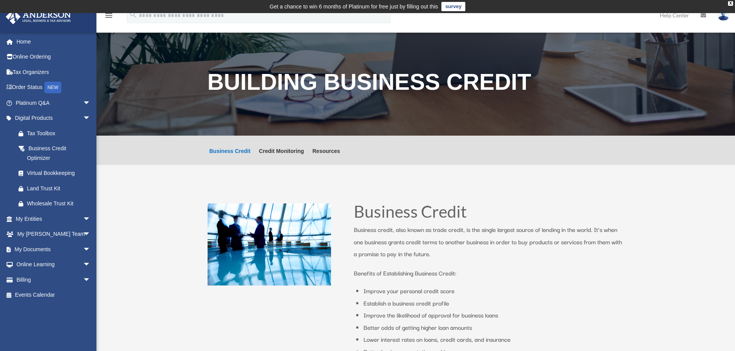 The height and width of the screenshot is (351, 735). Describe the element at coordinates (269, 245) in the screenshot. I see `img: business people talking in office` at that location.